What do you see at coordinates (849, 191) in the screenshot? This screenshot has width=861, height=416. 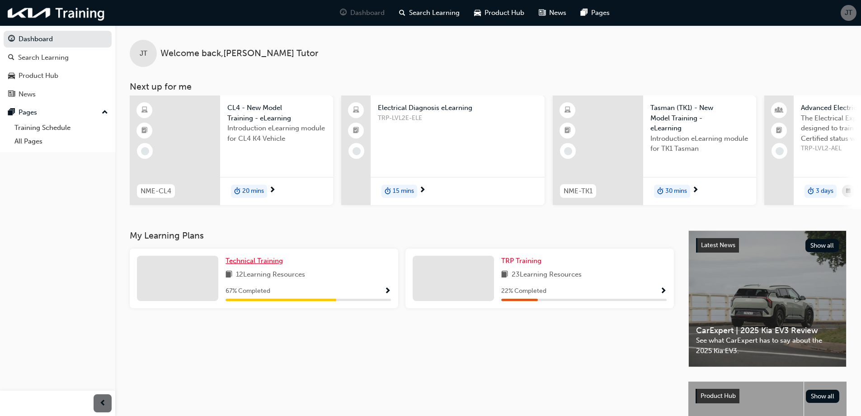 I see `span: calendar-icon` at bounding box center [849, 191].